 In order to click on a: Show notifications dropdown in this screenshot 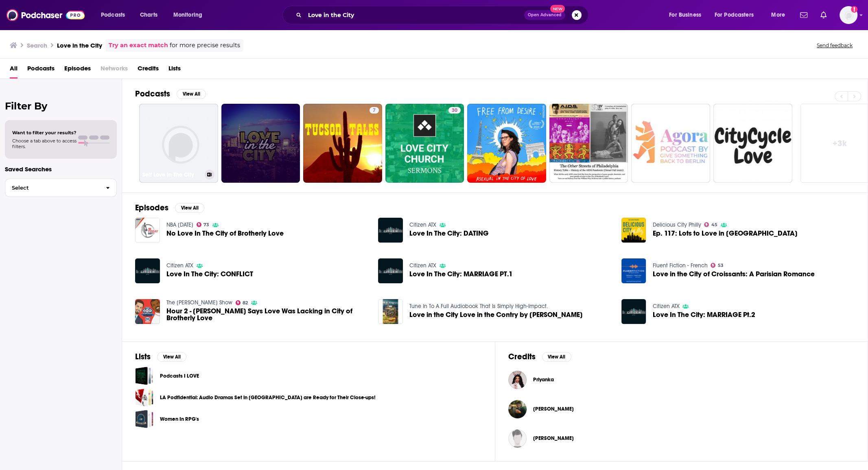, I will do `click(823, 15)`.